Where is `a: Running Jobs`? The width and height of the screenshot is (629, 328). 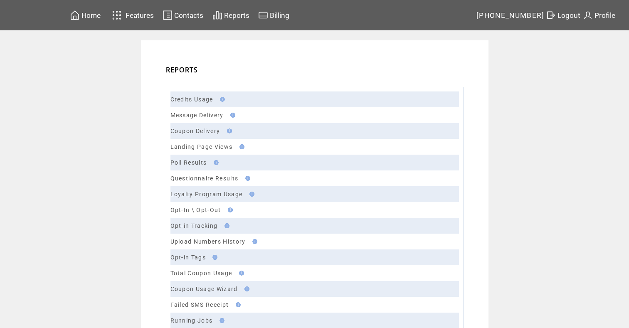
a: Running Jobs is located at coordinates (192, 320).